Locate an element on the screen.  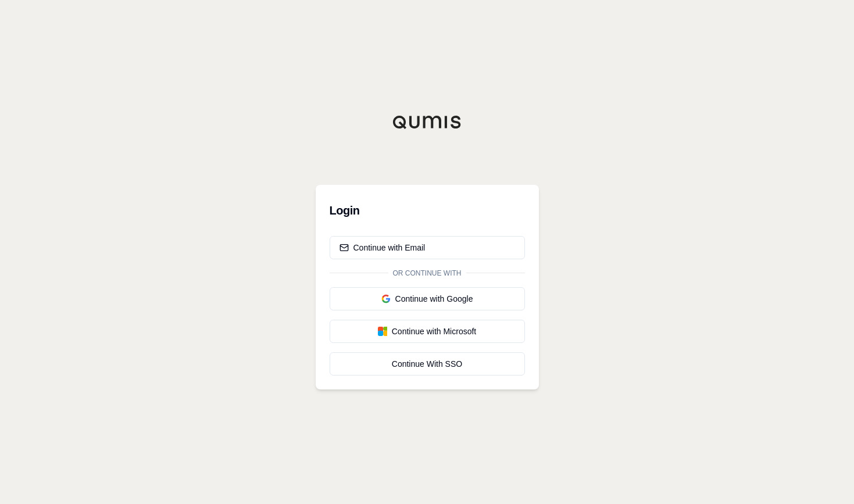
div: Continue with Google is located at coordinates (427, 299).